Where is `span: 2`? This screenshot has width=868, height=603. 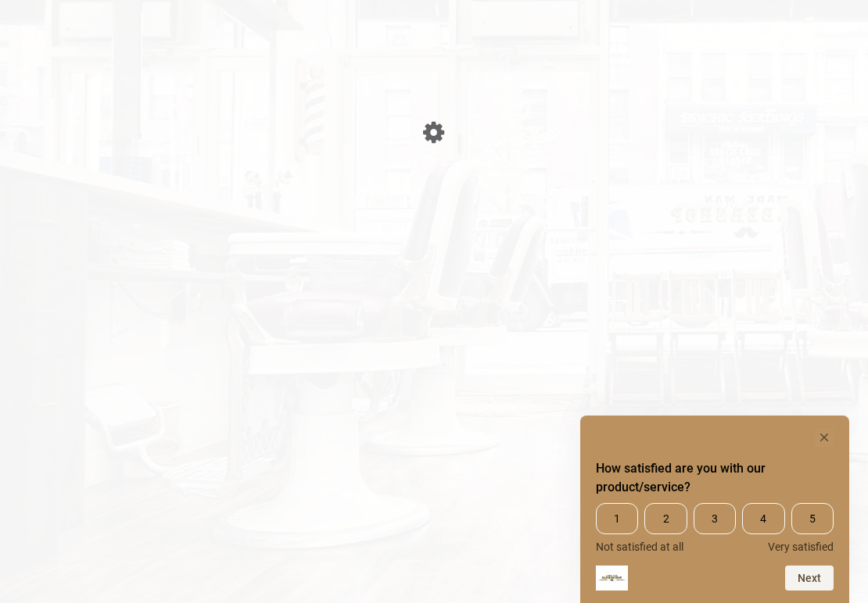
span: 2 is located at coordinates (666, 519).